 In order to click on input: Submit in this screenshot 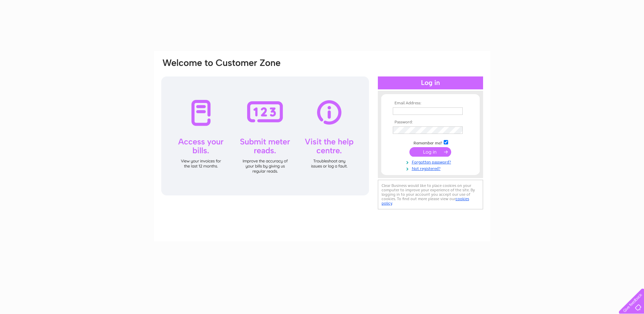, I will do `click(430, 152)`.